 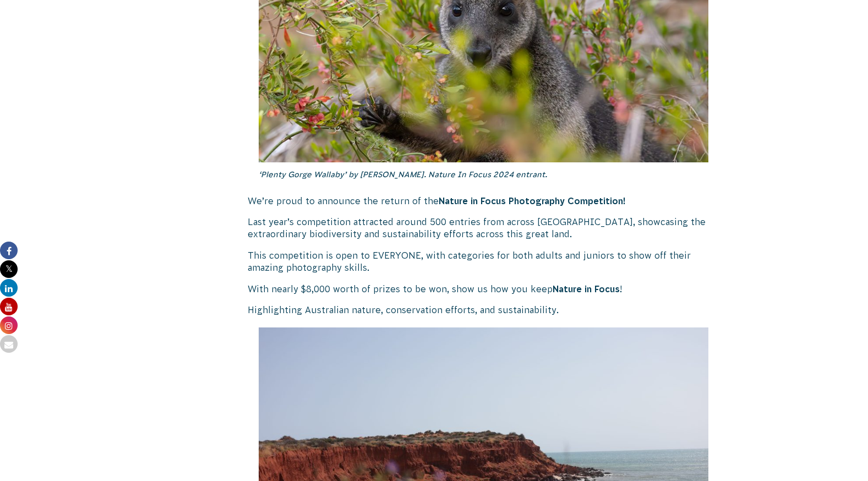 What do you see at coordinates (484, 201) in the screenshot?
I see `p: We’re proud to announce the return of the` at bounding box center [484, 201].